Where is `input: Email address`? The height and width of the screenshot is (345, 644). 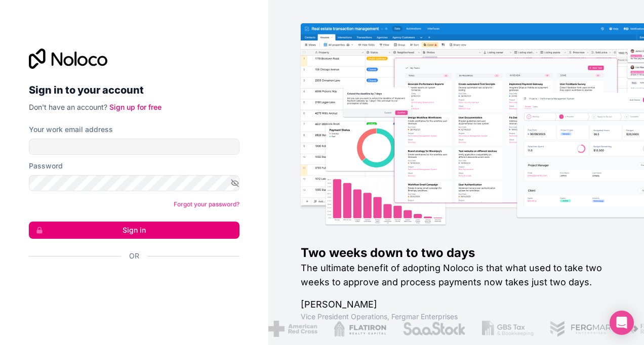
input: Email address is located at coordinates (134, 147).